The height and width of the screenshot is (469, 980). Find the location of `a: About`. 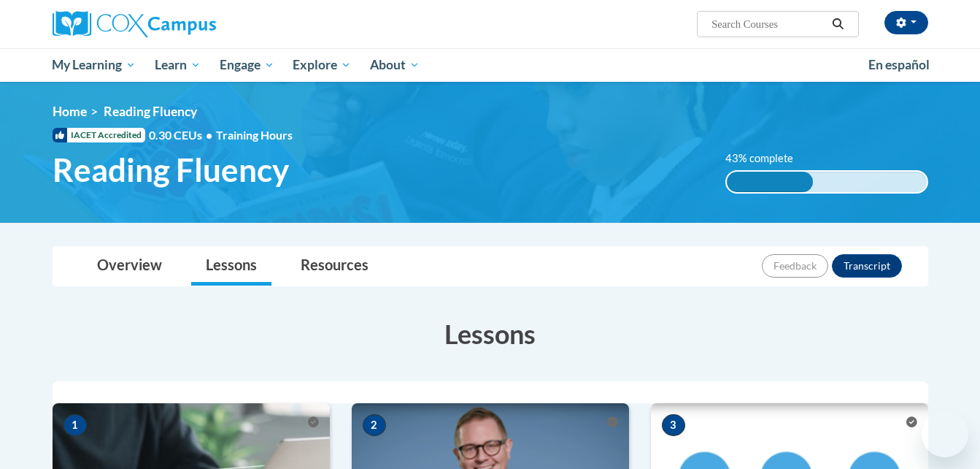

a: About is located at coordinates (395, 65).